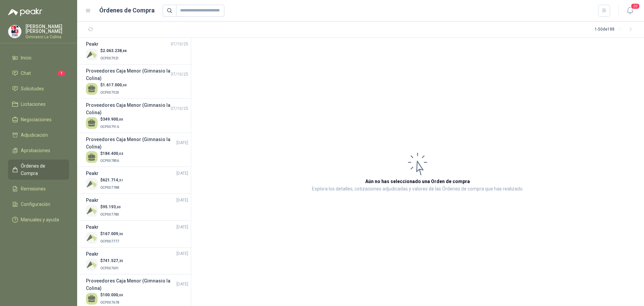 The height and width of the screenshot is (306, 644). What do you see at coordinates (39, 170) in the screenshot?
I see `a: Órdenes de Compra` at bounding box center [39, 170].